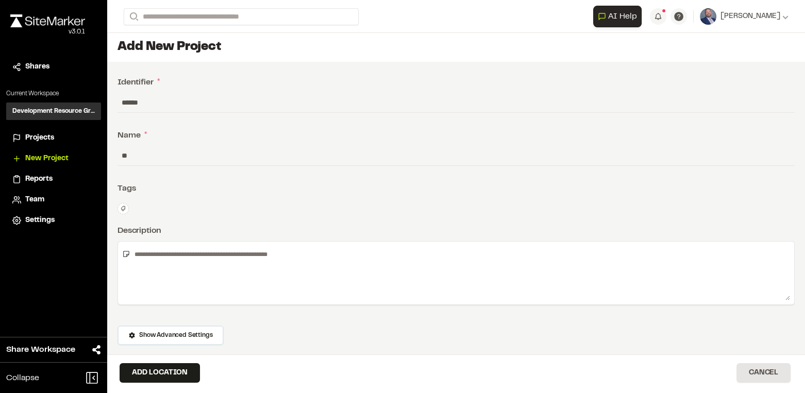  I want to click on span: Projects, so click(40, 138).